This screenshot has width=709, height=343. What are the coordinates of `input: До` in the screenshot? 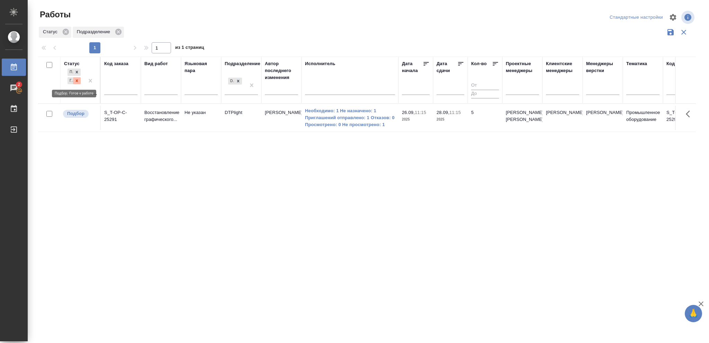 It's located at (485, 94).